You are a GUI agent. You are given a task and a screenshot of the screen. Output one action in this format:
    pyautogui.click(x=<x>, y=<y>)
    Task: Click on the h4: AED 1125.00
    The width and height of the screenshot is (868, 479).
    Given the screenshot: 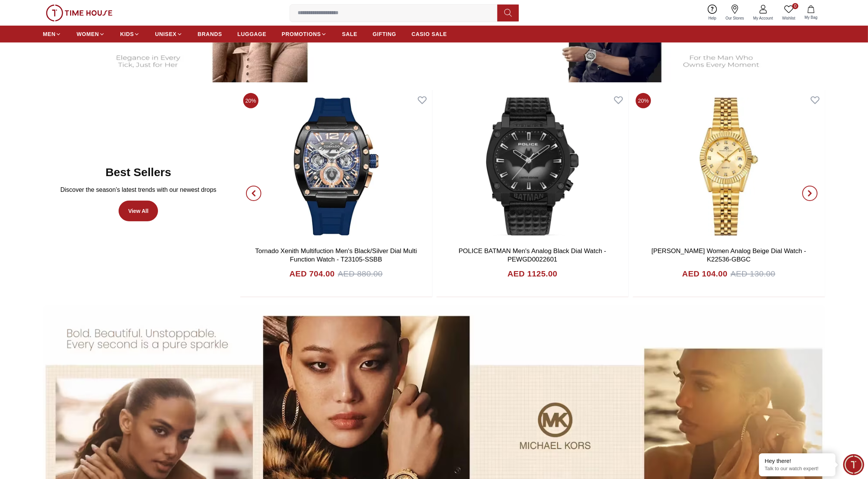 What is the action you would take?
    pyautogui.click(x=532, y=274)
    